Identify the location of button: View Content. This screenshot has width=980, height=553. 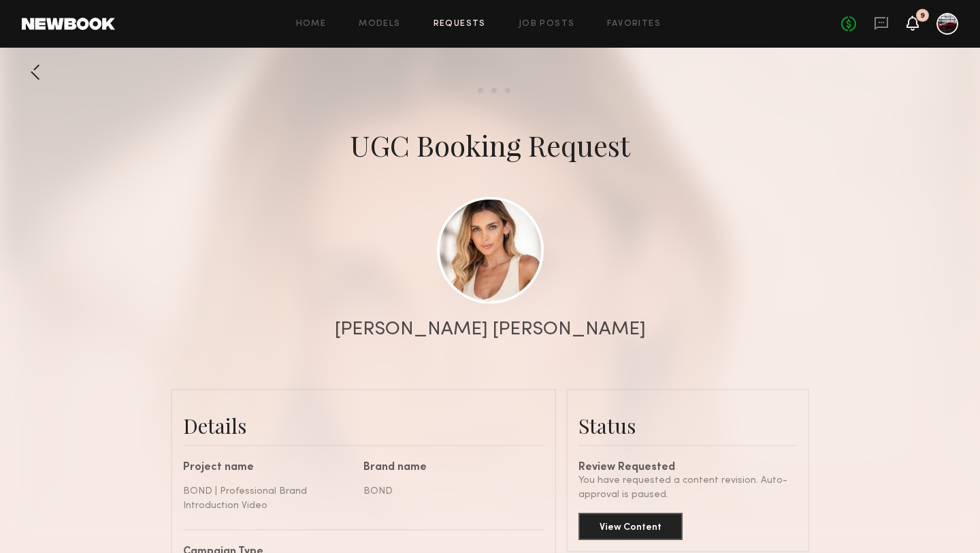
(630, 527).